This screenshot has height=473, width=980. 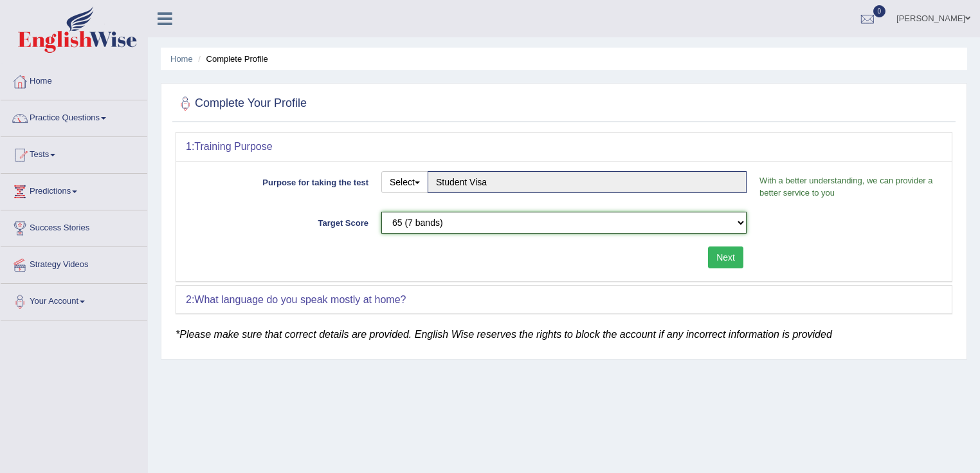 What do you see at coordinates (233, 146) in the screenshot?
I see `b: Training Purpose` at bounding box center [233, 146].